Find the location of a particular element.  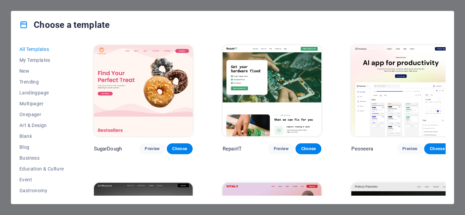

button: Art & Design is located at coordinates (42, 126).